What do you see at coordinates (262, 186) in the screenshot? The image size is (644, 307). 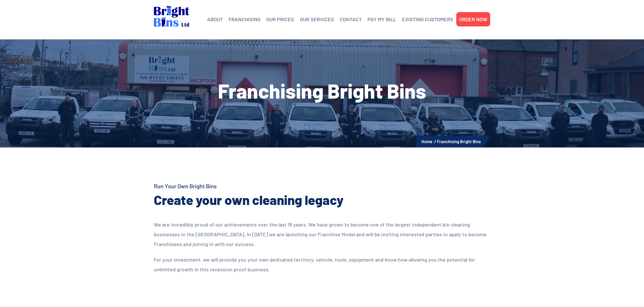 I see `h4: Run Your Own Bright Bins` at bounding box center [262, 186].